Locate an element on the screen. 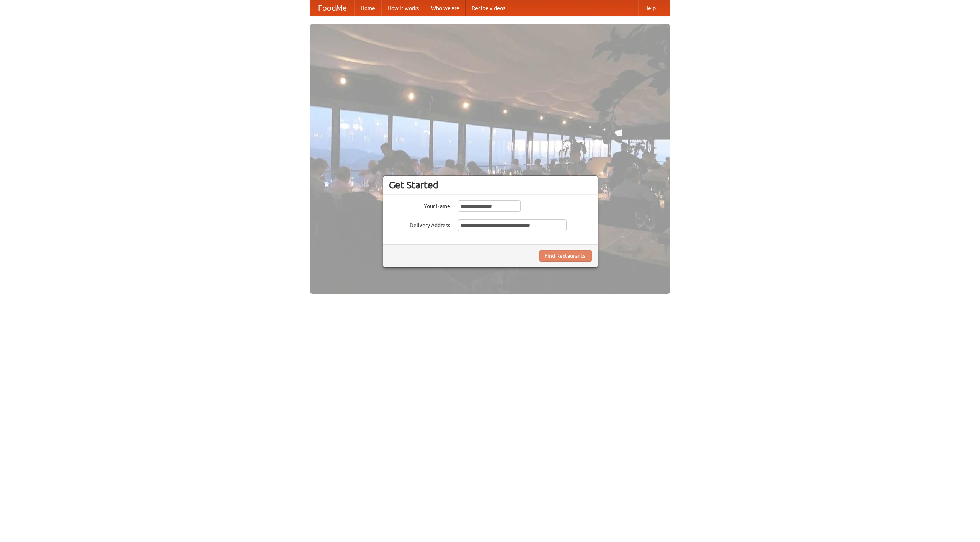  a: Recipe videos is located at coordinates (488, 8).